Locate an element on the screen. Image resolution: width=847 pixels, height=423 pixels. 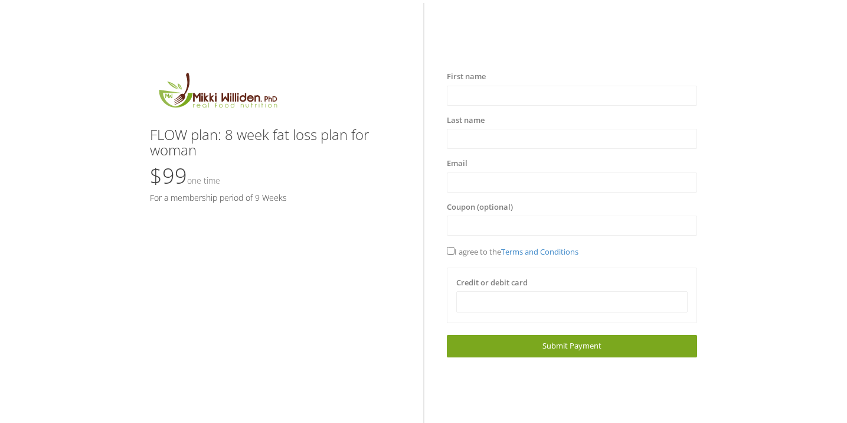
span: Submit Payment is located at coordinates (572, 345).